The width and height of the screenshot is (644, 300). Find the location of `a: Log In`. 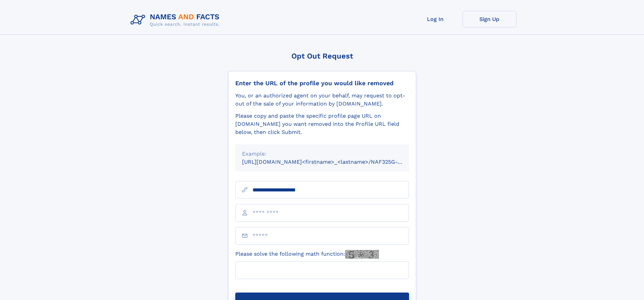

a: Log In is located at coordinates (436, 19).